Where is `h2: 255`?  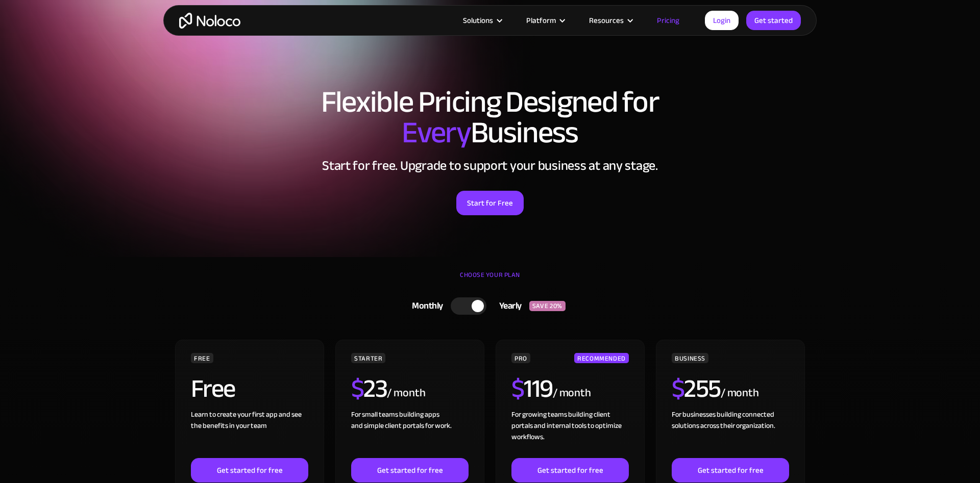 h2: 255 is located at coordinates (696, 389).